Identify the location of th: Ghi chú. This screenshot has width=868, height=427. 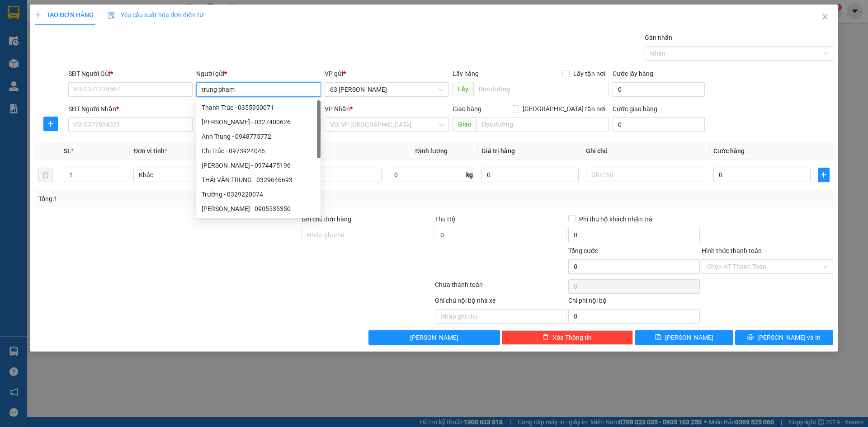
(646, 151).